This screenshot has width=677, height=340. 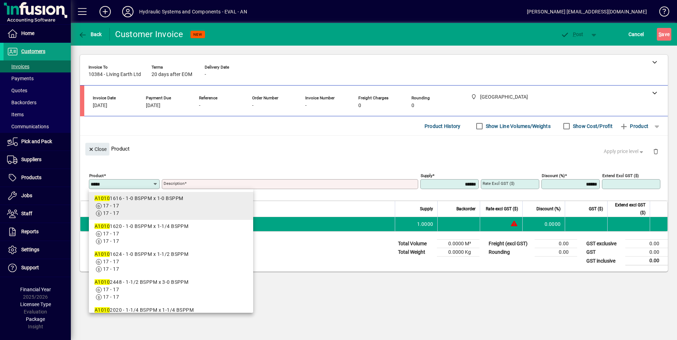 What do you see at coordinates (171, 234) in the screenshot?
I see `mat-option: A10101620 - 1-0 BSPPM x 1-1/4 BSPPM` at bounding box center [171, 234].